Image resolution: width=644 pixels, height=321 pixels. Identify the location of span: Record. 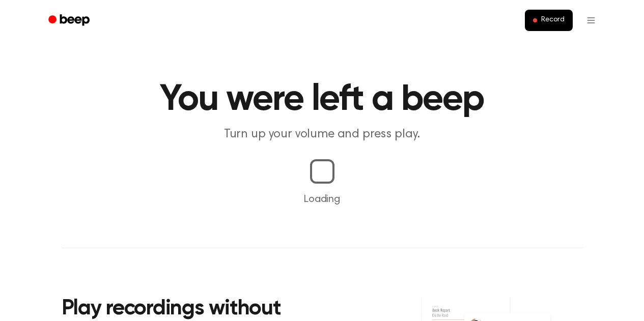
(552, 20).